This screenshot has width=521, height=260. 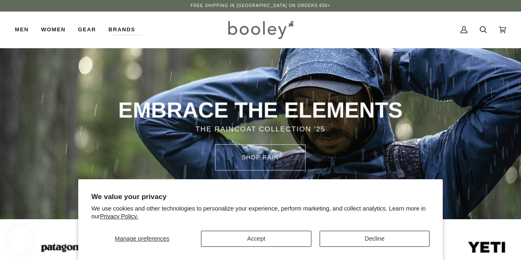 I want to click on p: EMBRACE THE ELEMENTS, so click(x=260, y=110).